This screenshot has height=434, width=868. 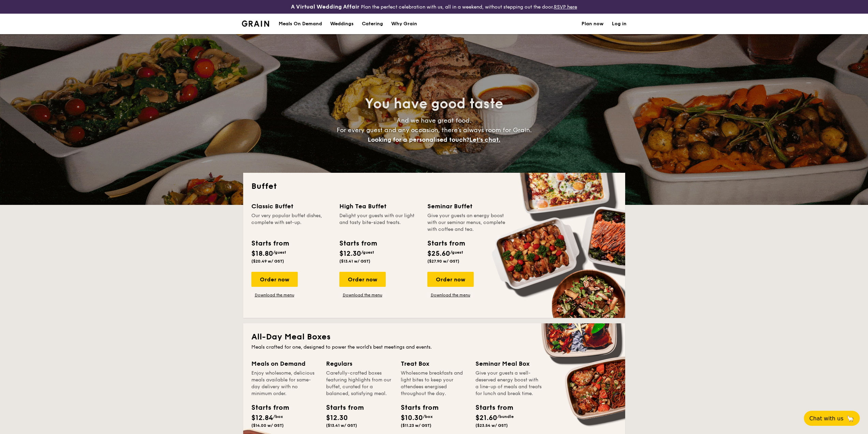 What do you see at coordinates (291, 206) in the screenshot?
I see `div: Classic Buffet` at bounding box center [291, 206].